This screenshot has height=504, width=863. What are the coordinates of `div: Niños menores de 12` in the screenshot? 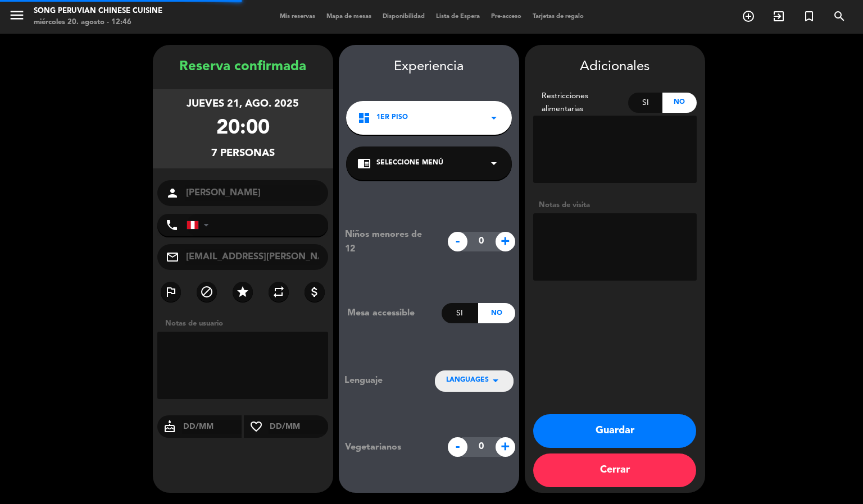 It's located at (389, 242).